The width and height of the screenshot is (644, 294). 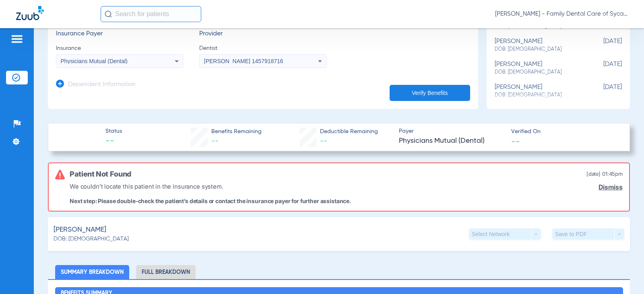 I want to click on input: Search for patients, so click(x=151, y=14).